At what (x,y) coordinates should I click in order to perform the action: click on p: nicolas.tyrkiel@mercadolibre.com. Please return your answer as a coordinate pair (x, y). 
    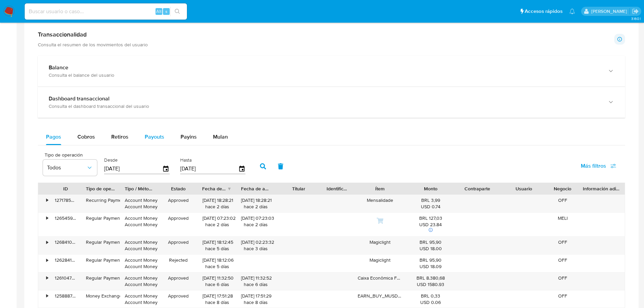
    Looking at the image, I should click on (610, 11).